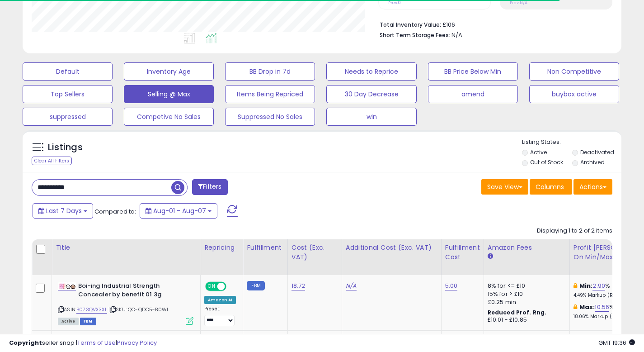 This screenshot has height=352, width=644. Describe the element at coordinates (574, 72) in the screenshot. I see `button: Non Competitive` at that location.